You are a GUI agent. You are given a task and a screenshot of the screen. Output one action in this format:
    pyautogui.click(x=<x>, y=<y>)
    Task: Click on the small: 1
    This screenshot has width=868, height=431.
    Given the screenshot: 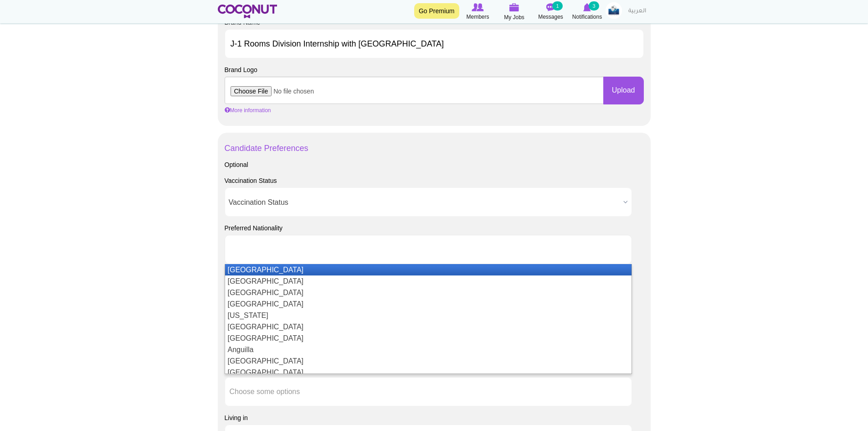 What is the action you would take?
    pyautogui.click(x=557, y=6)
    